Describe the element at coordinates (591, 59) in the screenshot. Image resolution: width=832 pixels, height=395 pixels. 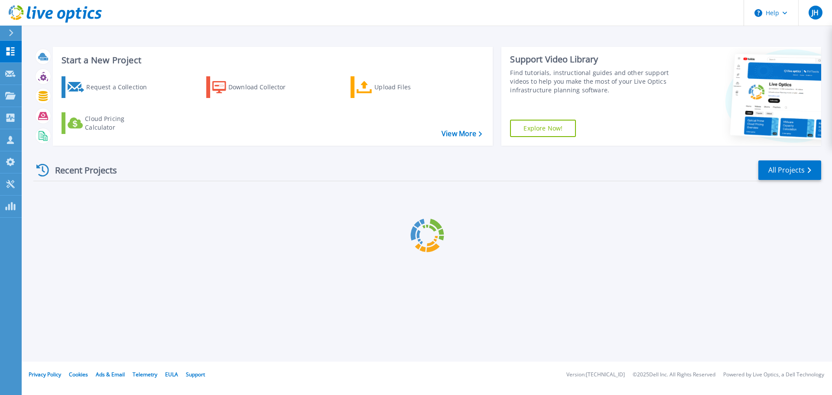
I see `div: Support Video Library` at that location.